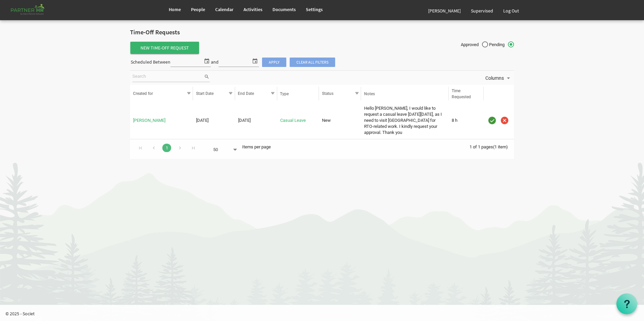 This screenshot has height=321, width=644. Describe the element at coordinates (313, 62) in the screenshot. I see `span: Clear all filters` at that location.